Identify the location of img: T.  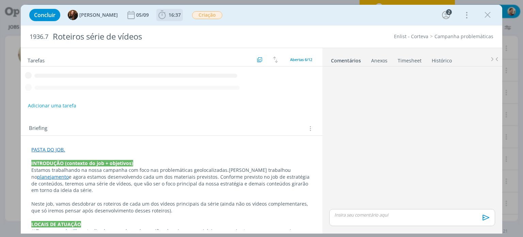
(73, 15).